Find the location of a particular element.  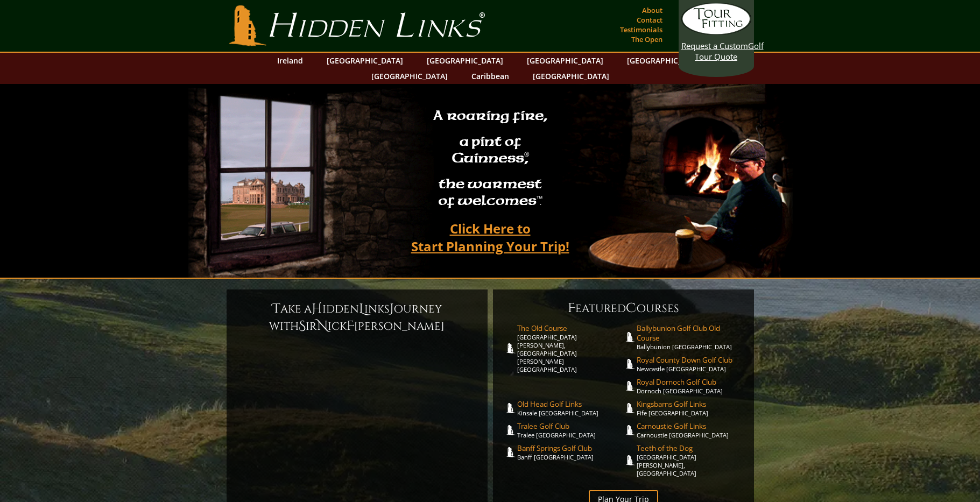

span: Request a Custom is located at coordinates (715, 46).